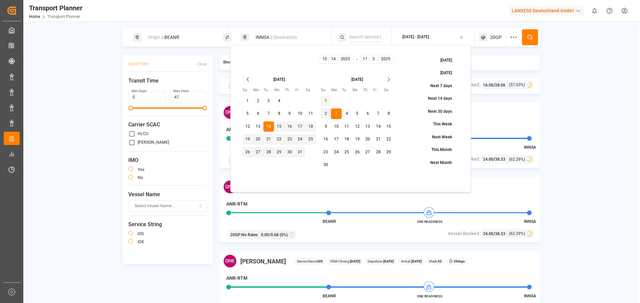 The image size is (640, 303). What do you see at coordinates (347, 127) in the screenshot?
I see `button: 11` at bounding box center [347, 127].